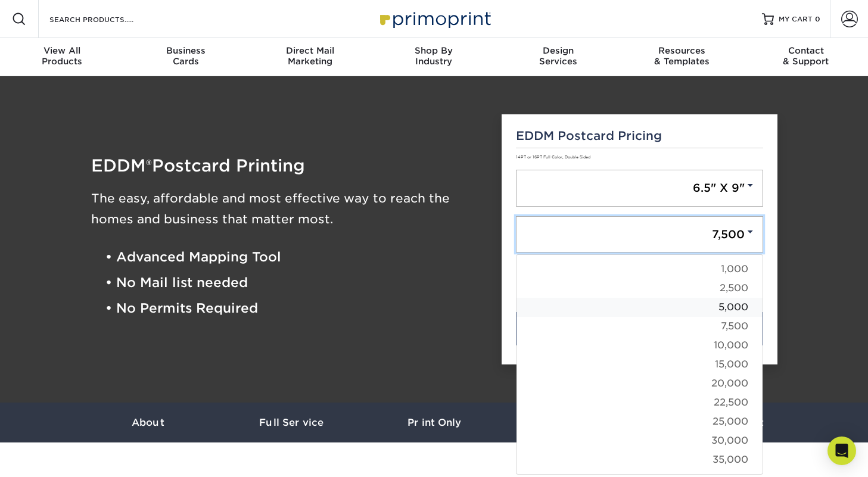 The image size is (868, 477). Describe the element at coordinates (310, 57) in the screenshot. I see `a: Direct MailMarketing` at that location.